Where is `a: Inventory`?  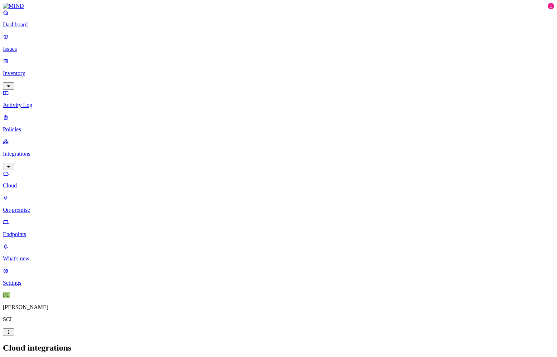
a: Inventory is located at coordinates (278, 73).